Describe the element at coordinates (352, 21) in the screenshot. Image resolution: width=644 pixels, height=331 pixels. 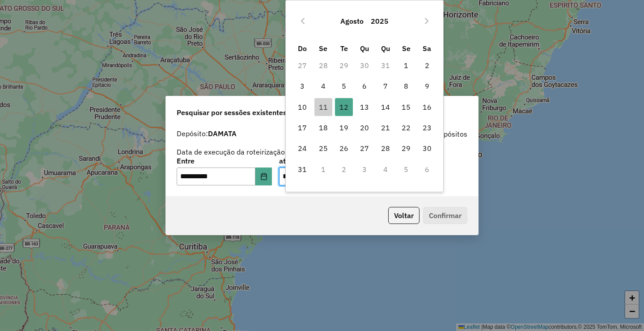
I see `button: Choose Month` at that location.